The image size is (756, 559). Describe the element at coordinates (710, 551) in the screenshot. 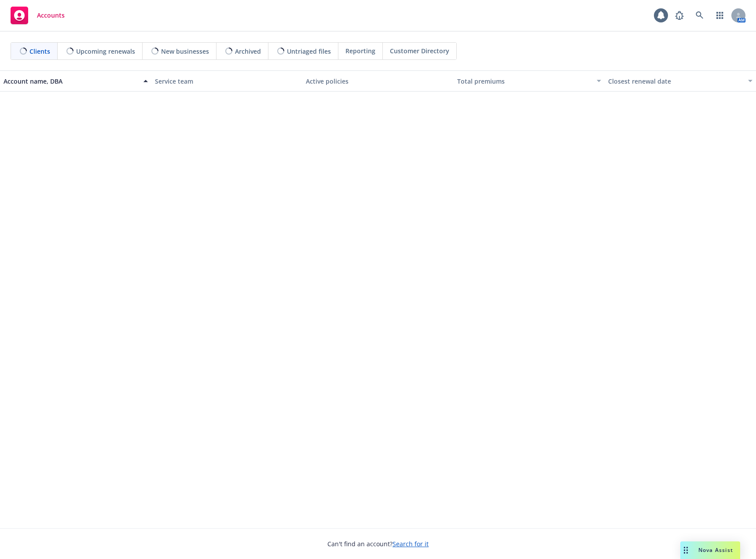

I see `button: Nova Assist` at that location.